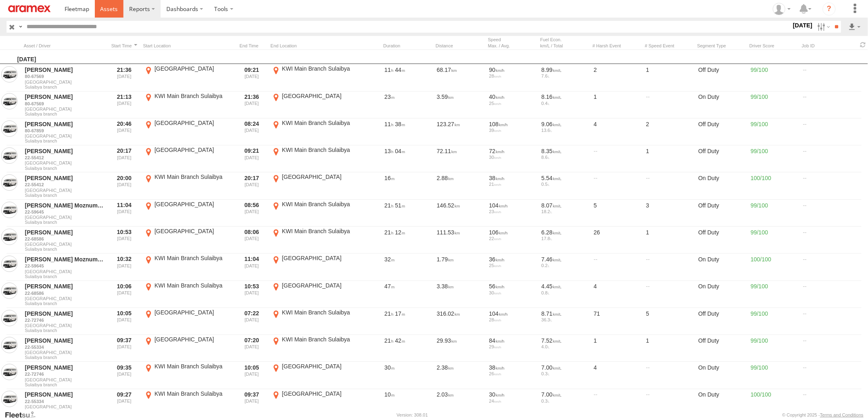 Image resolution: width=868 pixels, height=419 pixels. I want to click on div: Driver Score, so click(774, 46).